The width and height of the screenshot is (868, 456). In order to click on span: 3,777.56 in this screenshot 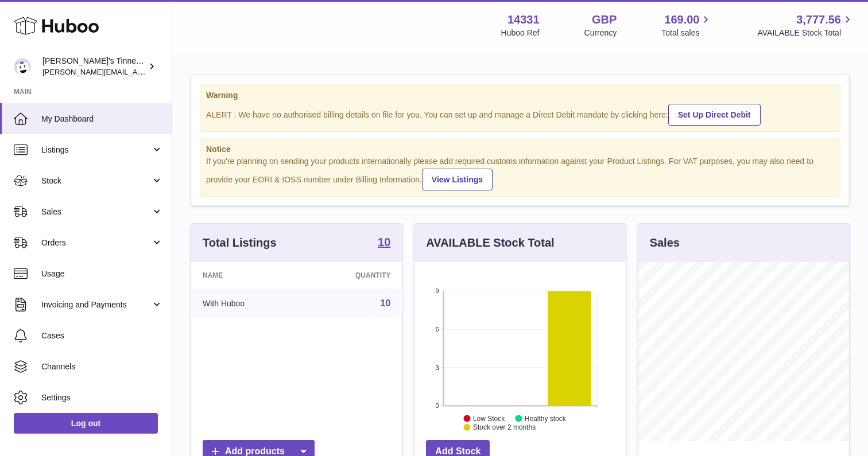, I will do `click(818, 19)`.